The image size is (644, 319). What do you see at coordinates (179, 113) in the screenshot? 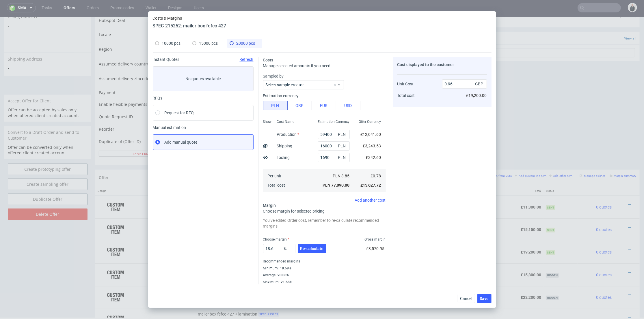
I see `span: Request for RFQ` at bounding box center [179, 113].